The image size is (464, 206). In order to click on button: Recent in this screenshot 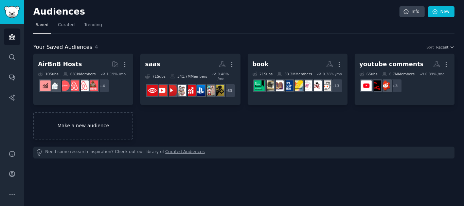, I will do `click(446, 47)`.